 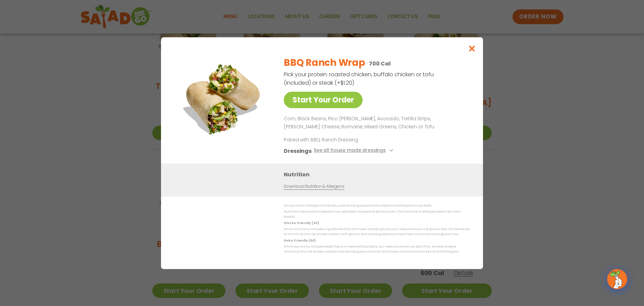 What do you see at coordinates (223, 98) in the screenshot?
I see `img: Featured product photo for BBQ Ranch Wrap` at bounding box center [223, 98].